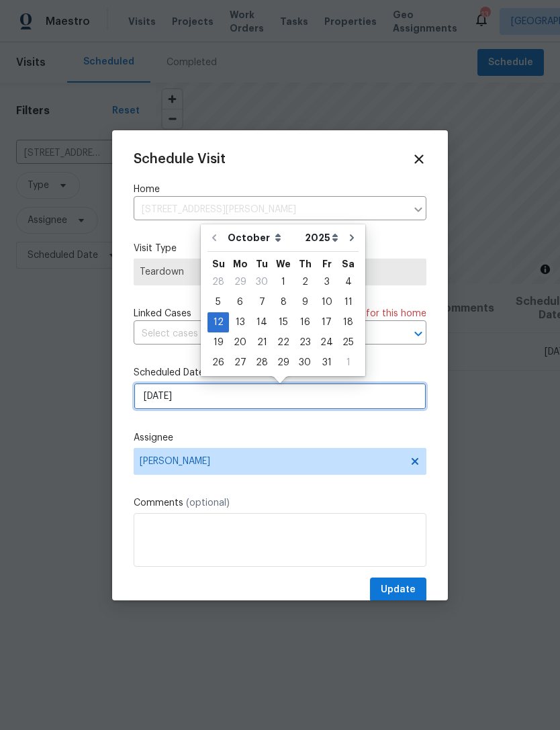 The width and height of the screenshot is (560, 730). I want to click on div: Sun Oct 12 2025, so click(218, 323).